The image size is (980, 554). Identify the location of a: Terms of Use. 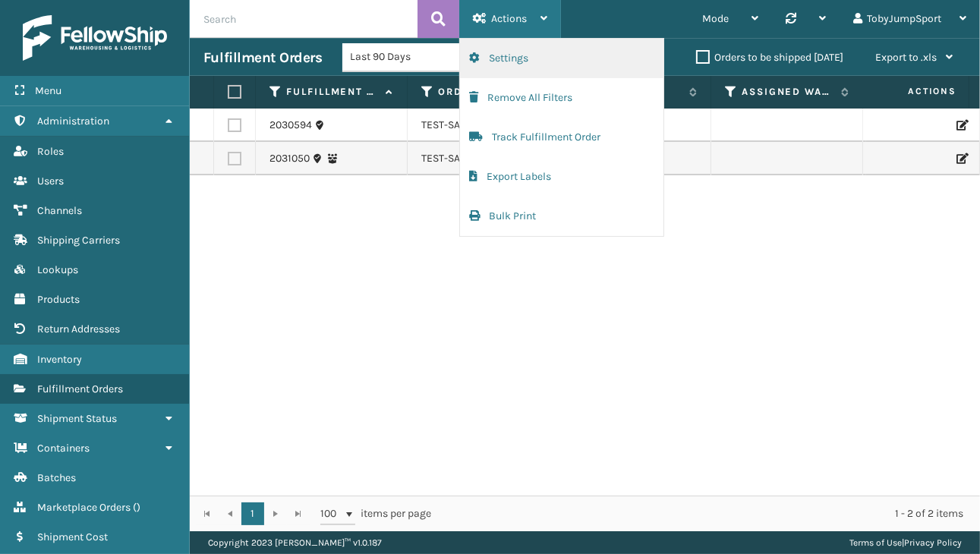
(875, 543).